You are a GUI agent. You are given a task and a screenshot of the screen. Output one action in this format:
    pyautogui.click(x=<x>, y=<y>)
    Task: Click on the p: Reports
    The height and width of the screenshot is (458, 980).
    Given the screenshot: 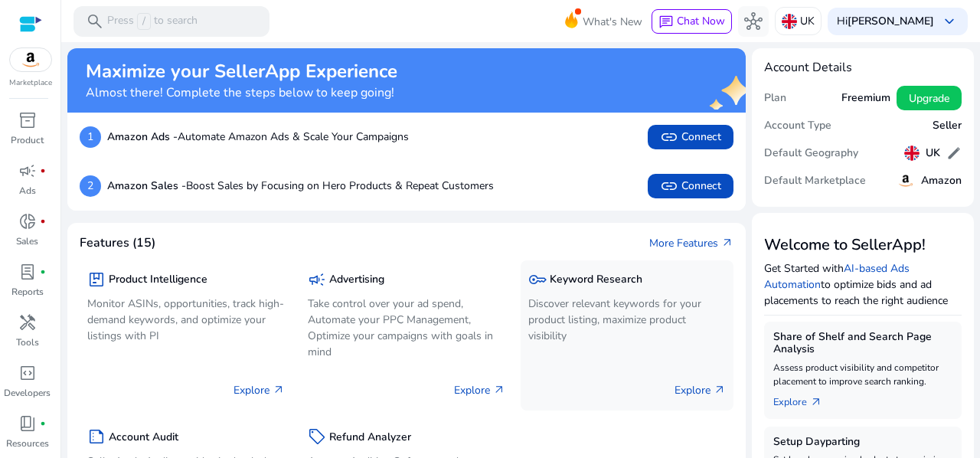 What is the action you would take?
    pyautogui.click(x=28, y=292)
    